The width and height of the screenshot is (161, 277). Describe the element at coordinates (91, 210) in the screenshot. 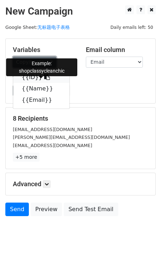

I see `a: Send Test Email` at that location.